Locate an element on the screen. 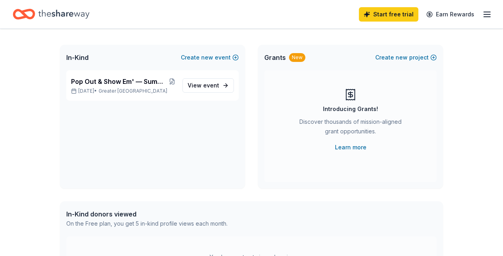  a: Home is located at coordinates (51, 14).